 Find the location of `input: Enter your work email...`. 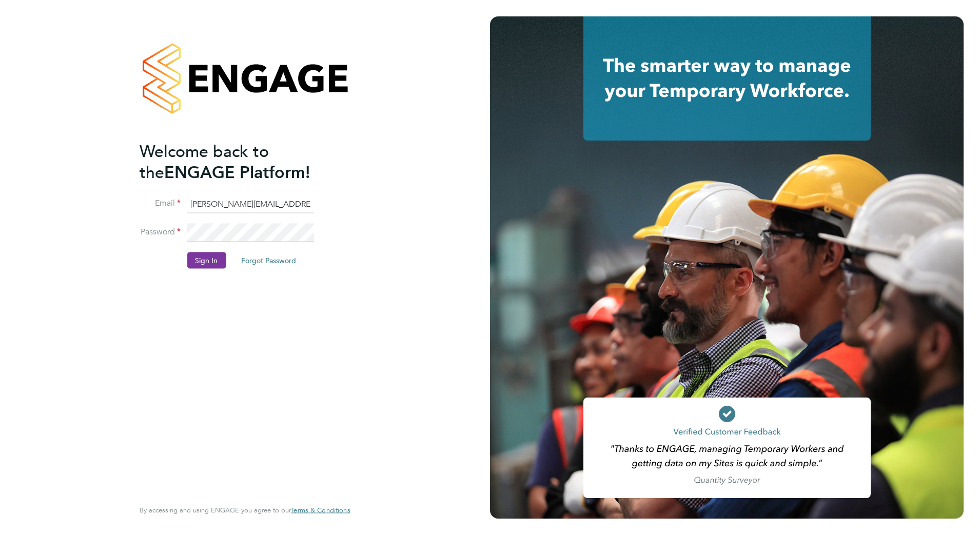

input: Enter your work email... is located at coordinates (250, 204).